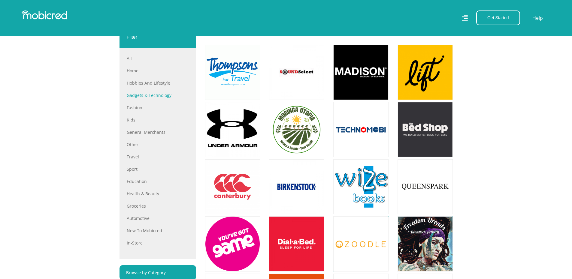 This screenshot has width=572, height=279. What do you see at coordinates (44, 15) in the screenshot?
I see `img: Mobicred` at bounding box center [44, 15].